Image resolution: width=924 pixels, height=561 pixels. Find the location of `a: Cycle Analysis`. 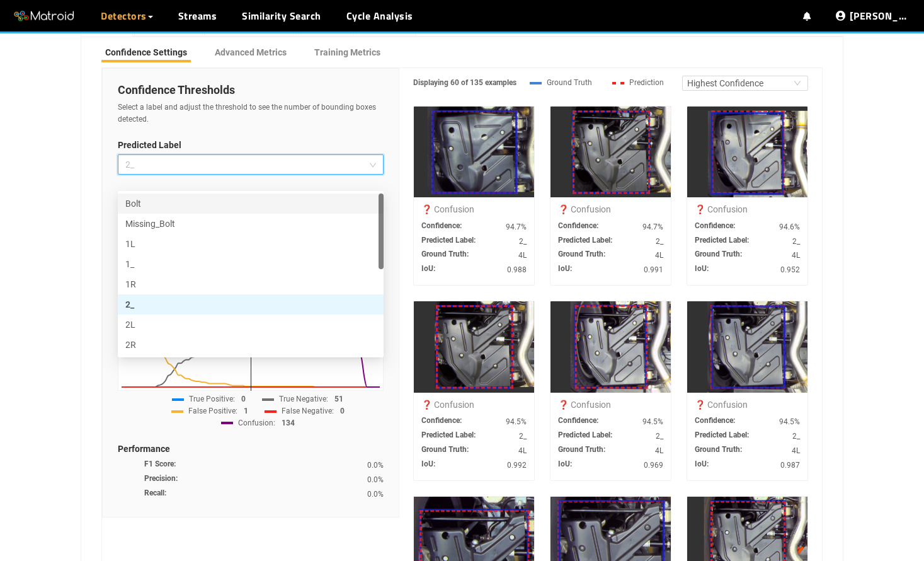

a: Cycle Analysis is located at coordinates (380, 16).